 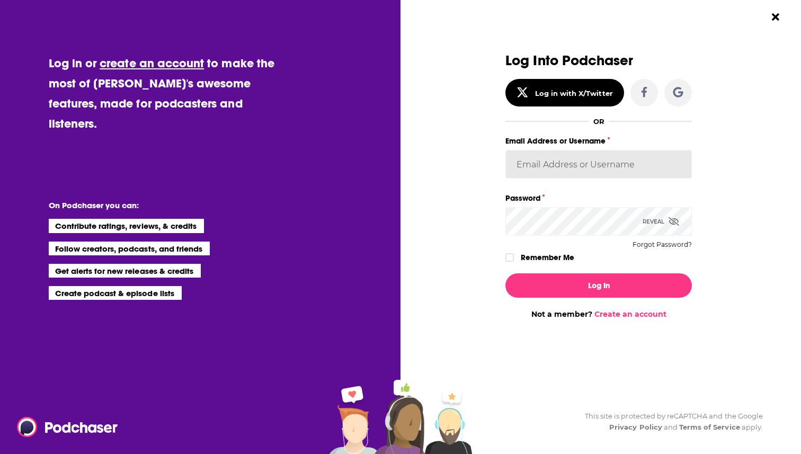 I want to click on img: Podchaser - Follow, Share and Rate Podcasts, so click(x=68, y=427).